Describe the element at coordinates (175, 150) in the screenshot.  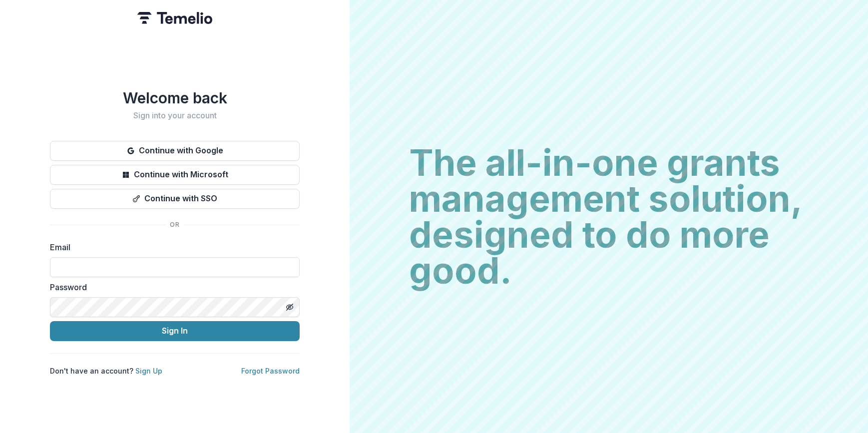
I see `button: Continue with Google` at that location.